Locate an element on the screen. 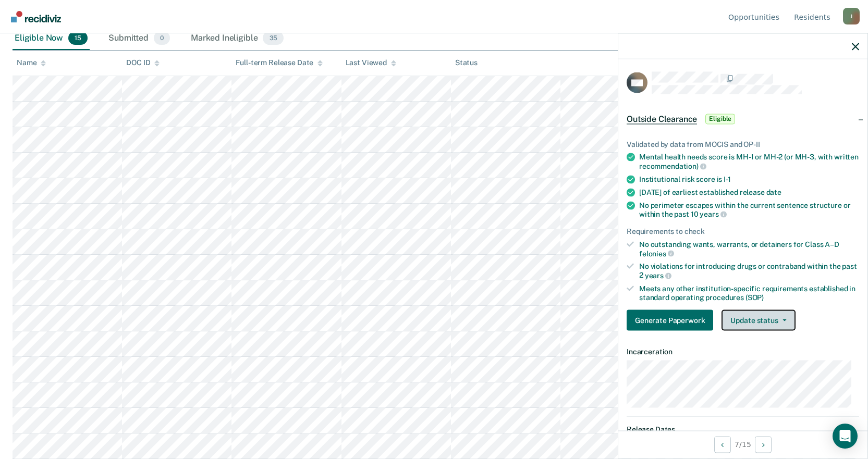 The width and height of the screenshot is (868, 459). button: Generate Paperwork is located at coordinates (670, 320).